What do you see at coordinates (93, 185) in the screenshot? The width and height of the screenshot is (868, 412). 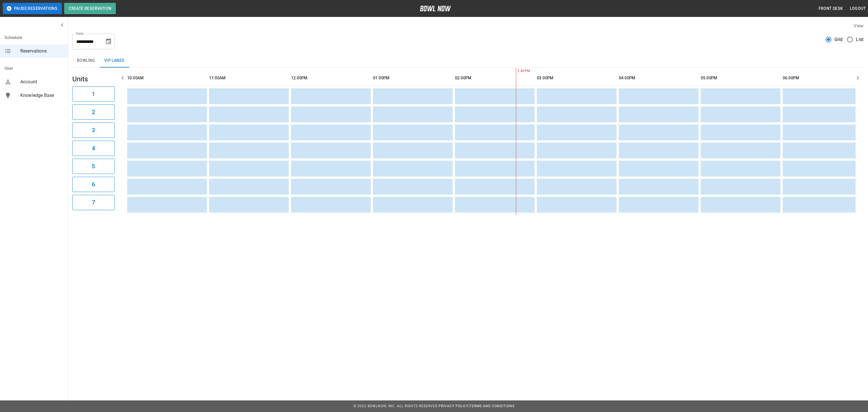 I see `button: 6` at bounding box center [93, 185].